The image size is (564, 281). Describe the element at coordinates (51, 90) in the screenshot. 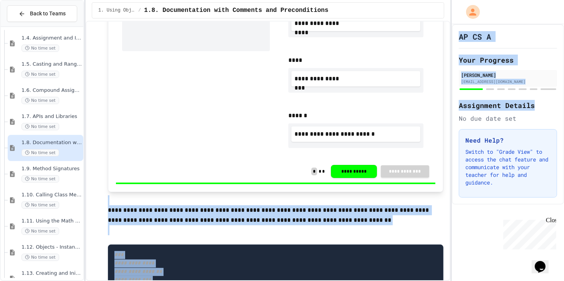

I see `span: 1.6. Compound Assignment Operators` at that location.